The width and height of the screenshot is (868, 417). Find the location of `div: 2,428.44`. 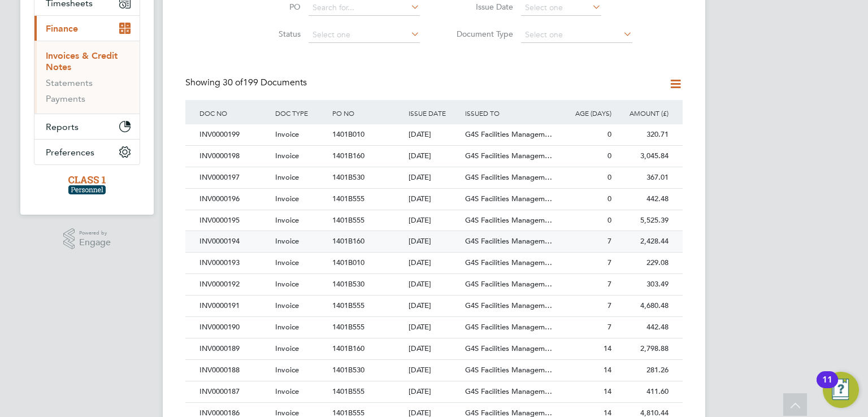

div: 2,428.44 is located at coordinates (643, 241).